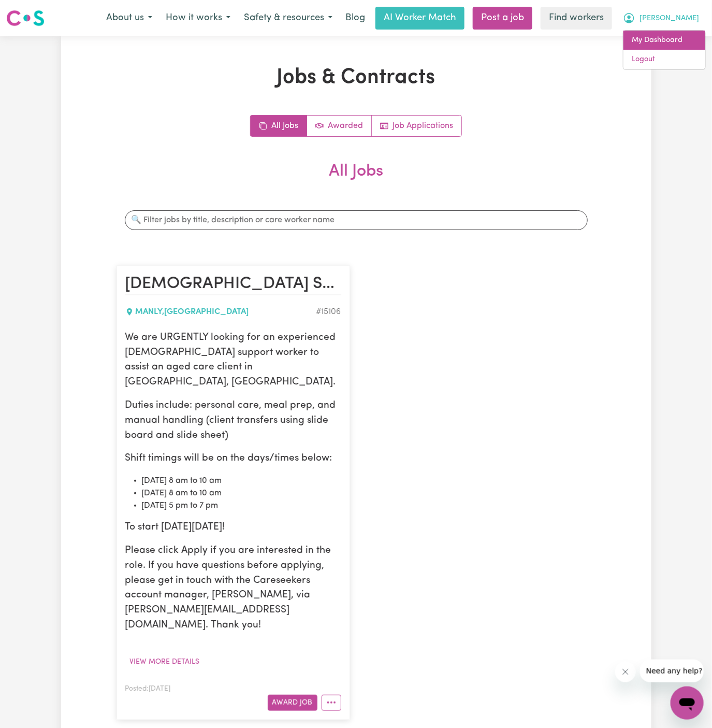 This screenshot has height=728, width=712. What do you see at coordinates (661, 18) in the screenshot?
I see `button: My Account` at bounding box center [661, 18].